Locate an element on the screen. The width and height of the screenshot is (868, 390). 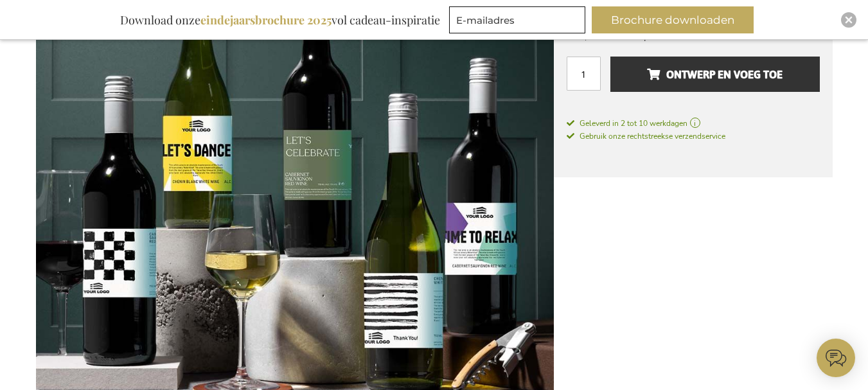
b: eindejaarsbrochure 2025 is located at coordinates (266, 20).